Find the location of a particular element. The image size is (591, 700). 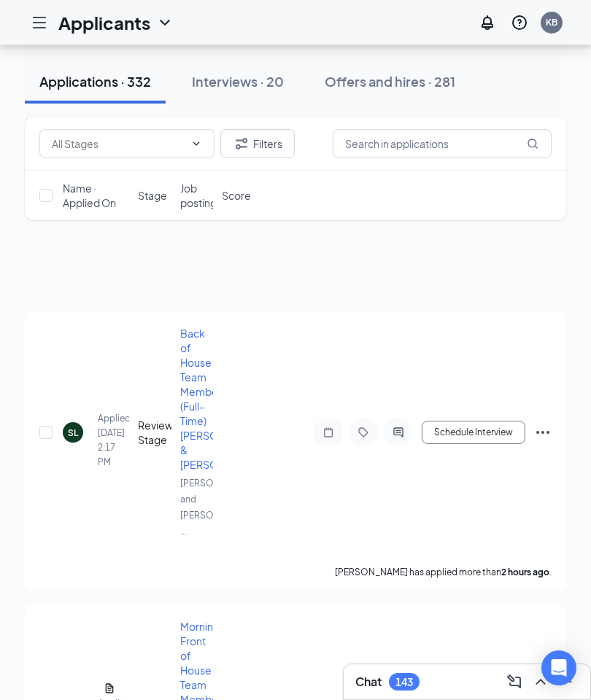

div: 143 is located at coordinates (404, 682).